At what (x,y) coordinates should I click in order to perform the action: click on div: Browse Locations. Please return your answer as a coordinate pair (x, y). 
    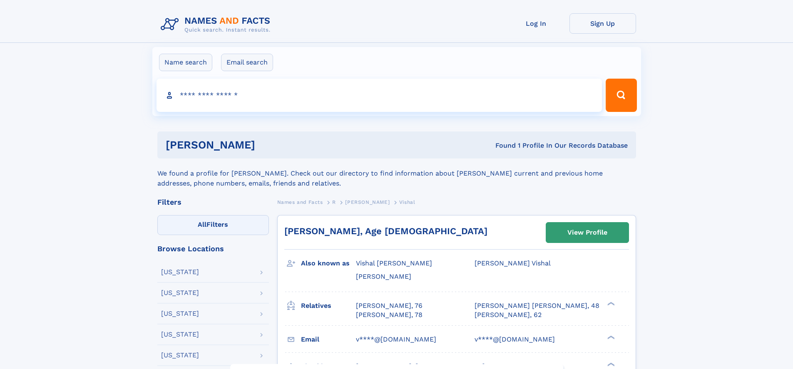
    Looking at the image, I should click on (213, 249).